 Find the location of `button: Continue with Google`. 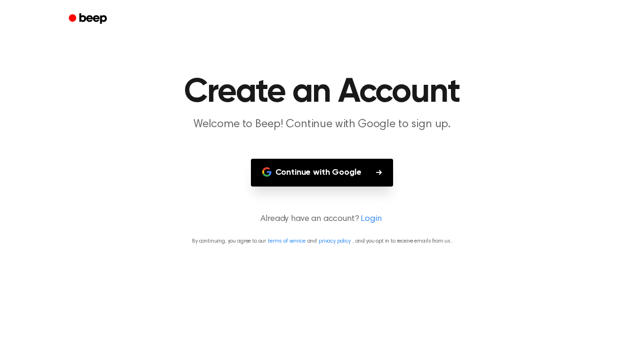

button: Continue with Google is located at coordinates (322, 172).